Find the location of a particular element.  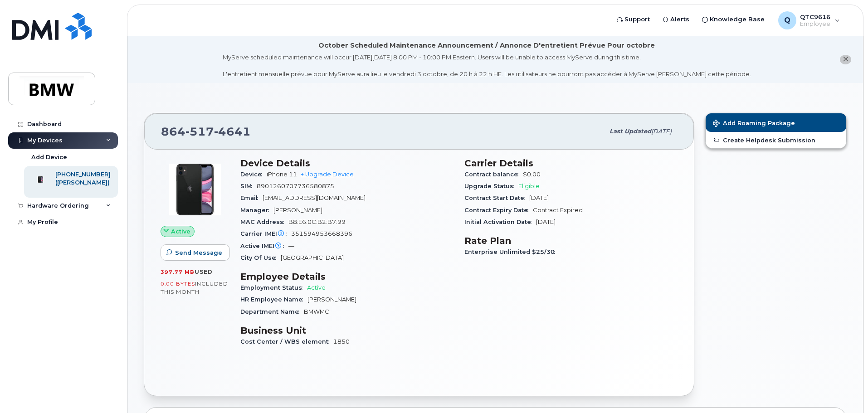

h3: Rate Plan is located at coordinates (571, 241).